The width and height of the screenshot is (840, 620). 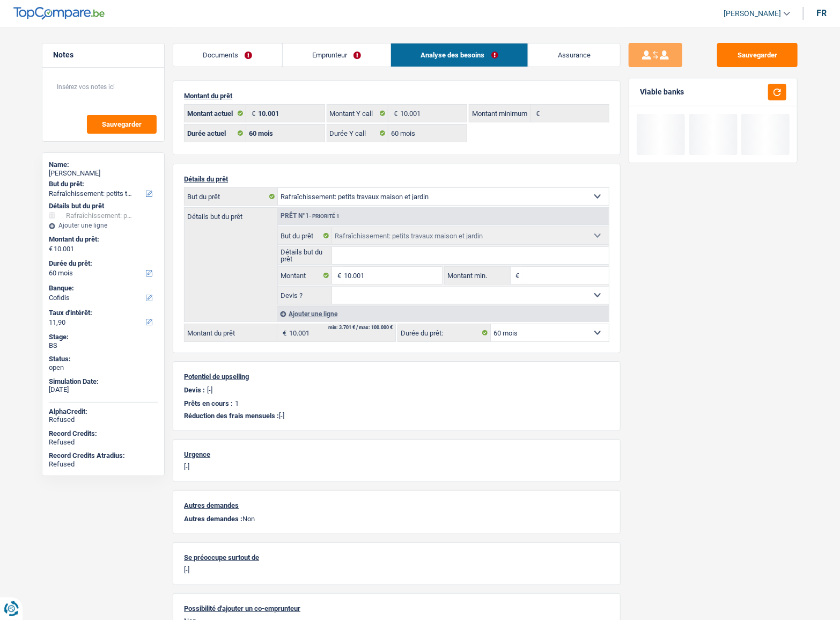 I want to click on div: Name:, so click(x=103, y=165).